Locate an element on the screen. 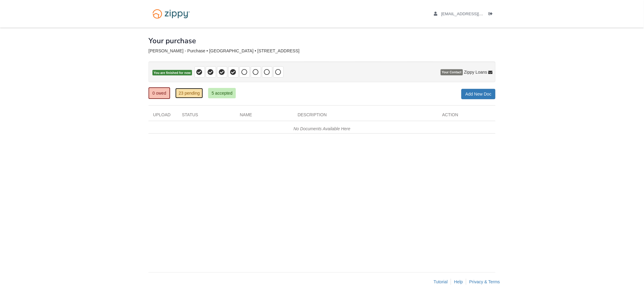 This screenshot has height=297, width=644. div: Upload is located at coordinates (163, 116).